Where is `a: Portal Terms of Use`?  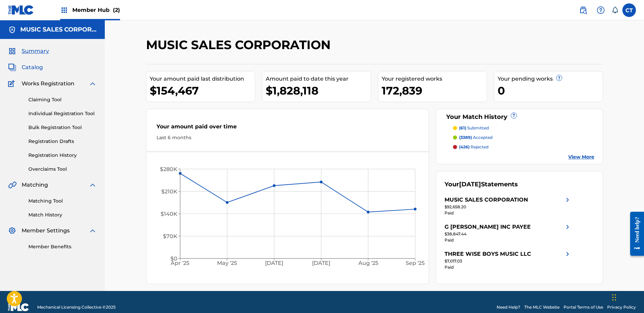 a: Portal Terms of Use is located at coordinates (583, 307).